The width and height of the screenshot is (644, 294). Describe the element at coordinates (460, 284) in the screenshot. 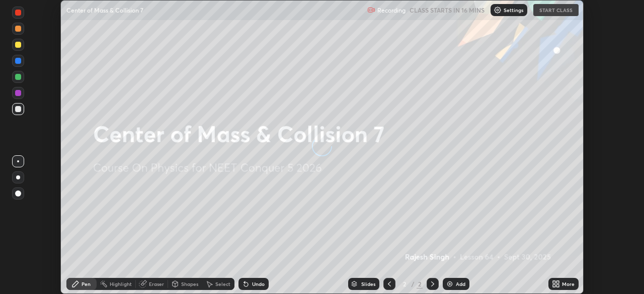

I see `div: Add` at that location.